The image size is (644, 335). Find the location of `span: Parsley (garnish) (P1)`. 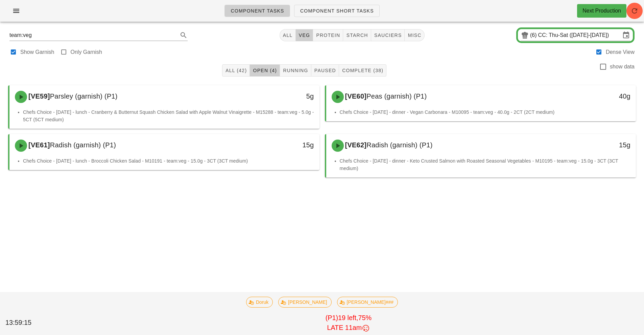

span: Parsley (garnish) (P1) is located at coordinates (84, 96).